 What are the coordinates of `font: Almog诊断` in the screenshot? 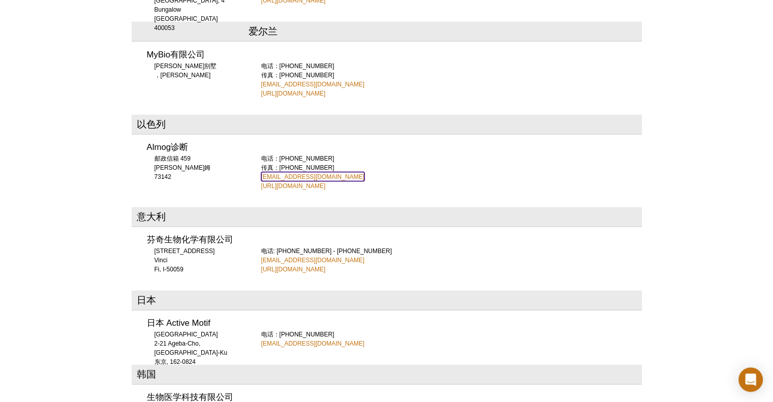 It's located at (168, 147).